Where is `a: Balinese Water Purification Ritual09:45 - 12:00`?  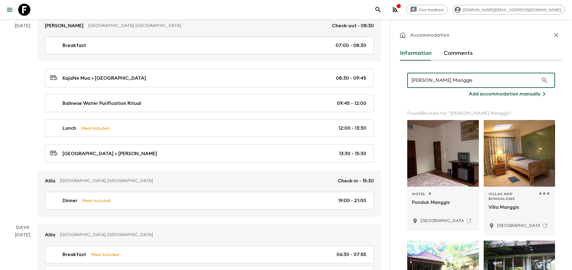 a: Balinese Water Purification Ritual09:45 - 12:00 is located at coordinates (209, 104).